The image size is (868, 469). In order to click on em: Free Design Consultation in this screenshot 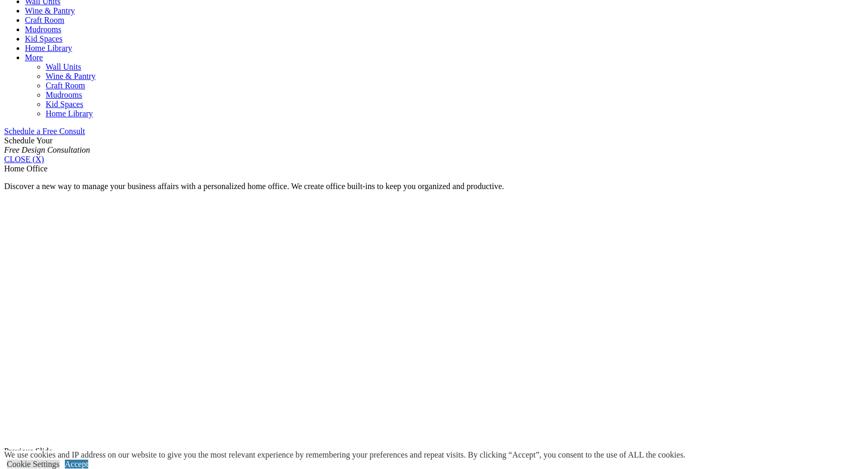, I will do `click(47, 150)`.